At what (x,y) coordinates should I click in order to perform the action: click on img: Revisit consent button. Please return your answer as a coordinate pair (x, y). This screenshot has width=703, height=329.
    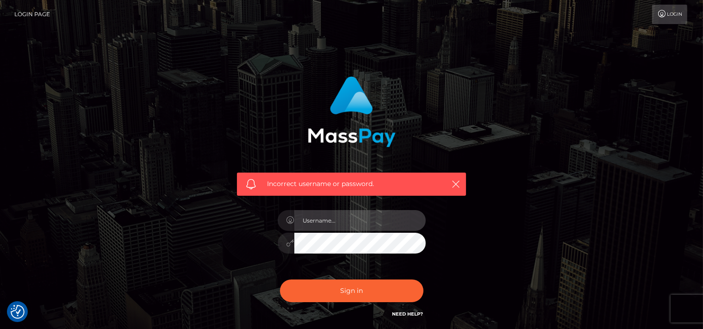
    Looking at the image, I should click on (18, 312).